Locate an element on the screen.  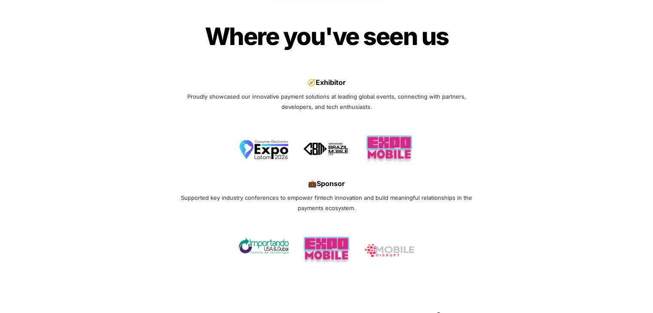
span: Join 1000+ happy startups that use Cardy is located at coordinates (326, 66).